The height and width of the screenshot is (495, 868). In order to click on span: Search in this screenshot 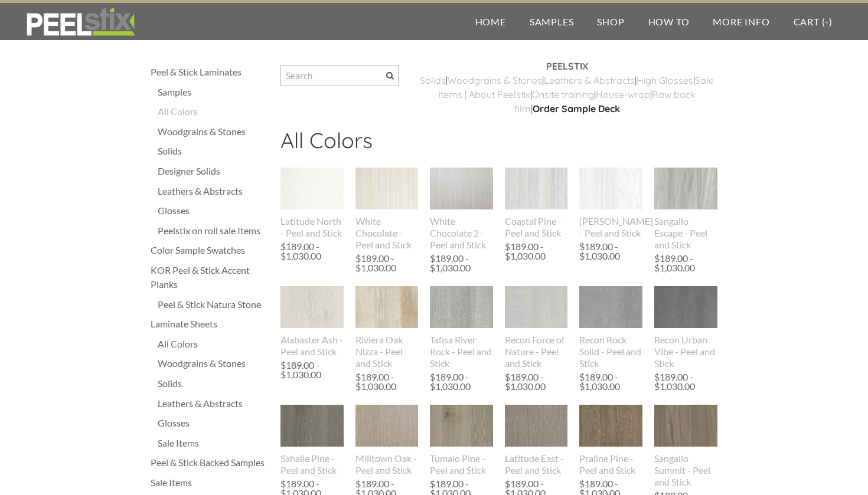, I will do `click(390, 76)`.